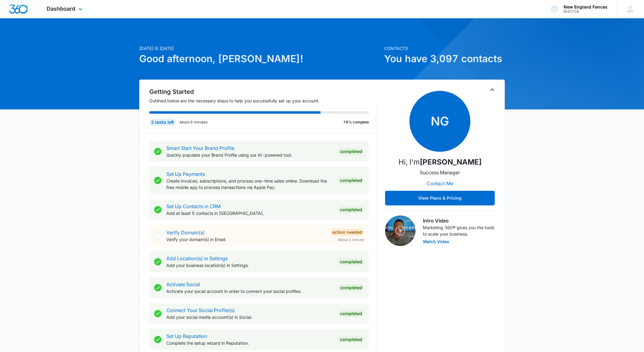 This screenshot has width=644, height=352. Describe the element at coordinates (185, 233) in the screenshot. I see `a: Verify Domain(s)` at that location.